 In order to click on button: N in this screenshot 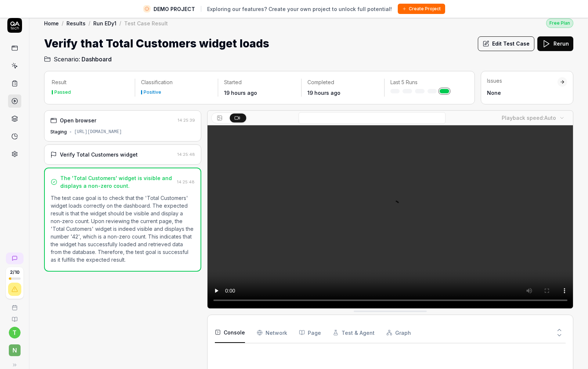, I will do `click(15, 348)`.